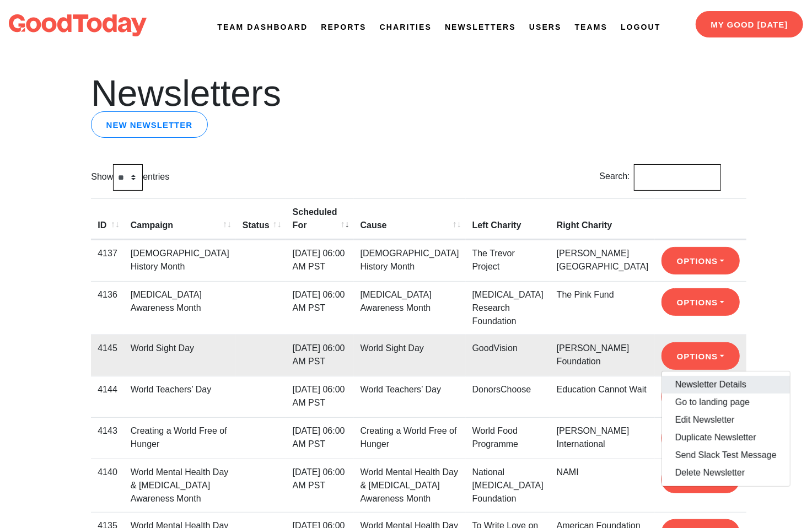 This screenshot has height=528, width=812. Describe the element at coordinates (726, 385) in the screenshot. I see `a: Newsletter Details` at that location.